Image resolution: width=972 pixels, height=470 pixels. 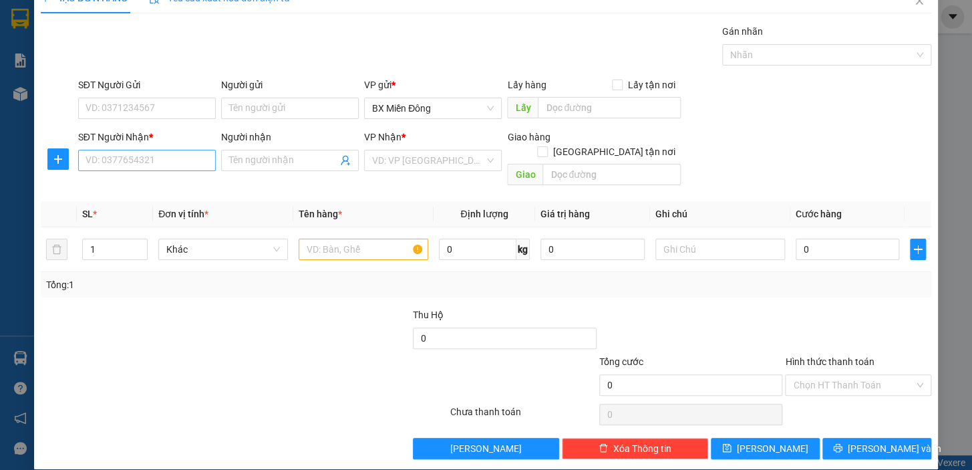 I want to click on span: kg, so click(x=523, y=249).